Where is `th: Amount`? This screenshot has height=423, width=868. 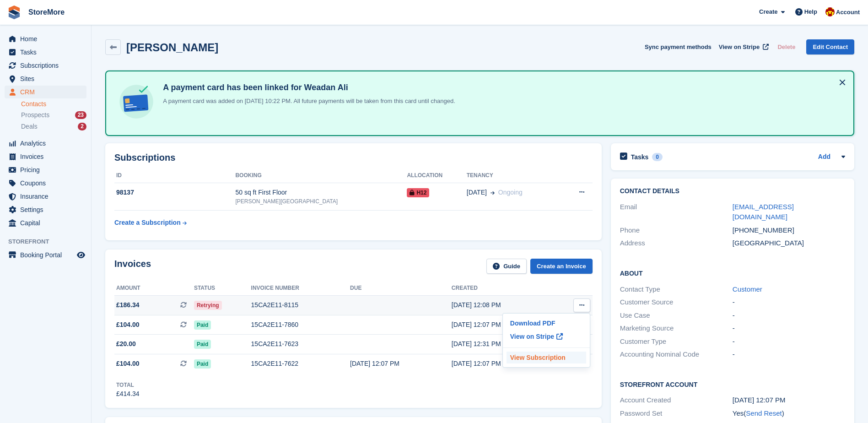 th: Amount is located at coordinates (154, 288).